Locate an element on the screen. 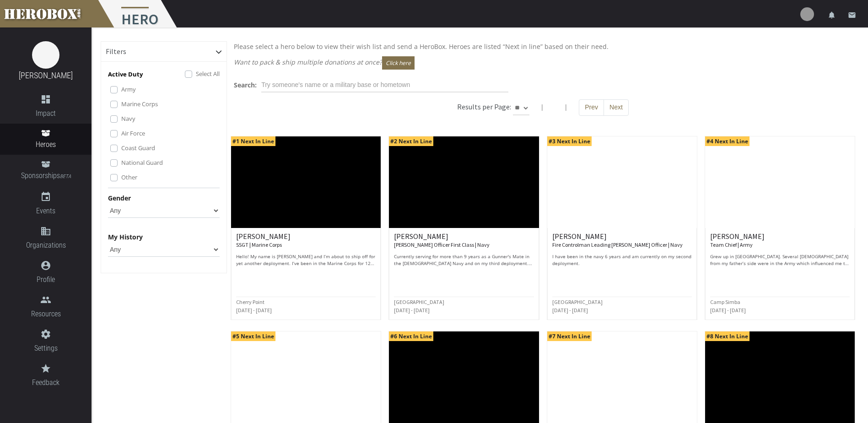  label: My History is located at coordinates (125, 237).